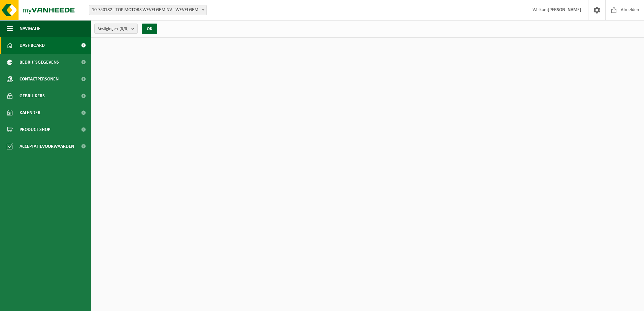 This screenshot has width=644, height=311. I want to click on count: (3/3), so click(124, 29).